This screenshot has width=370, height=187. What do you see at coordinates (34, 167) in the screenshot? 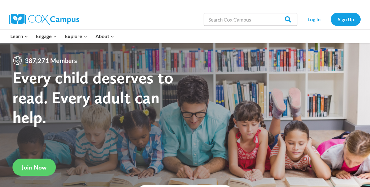
I see `a: Join Now` at bounding box center [34, 167].